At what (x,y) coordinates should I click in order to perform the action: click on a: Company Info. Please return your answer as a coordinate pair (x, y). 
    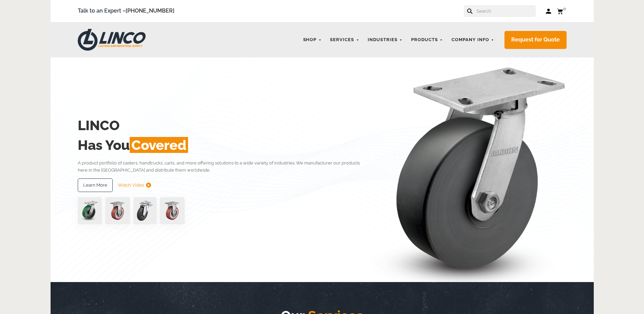
    Looking at the image, I should click on (473, 40).